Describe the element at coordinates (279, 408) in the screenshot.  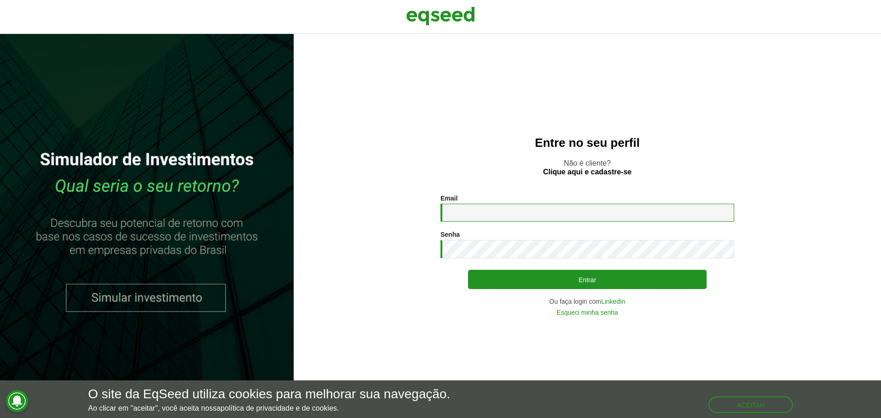
I see `a: política de privacidade e de cookies` at that location.